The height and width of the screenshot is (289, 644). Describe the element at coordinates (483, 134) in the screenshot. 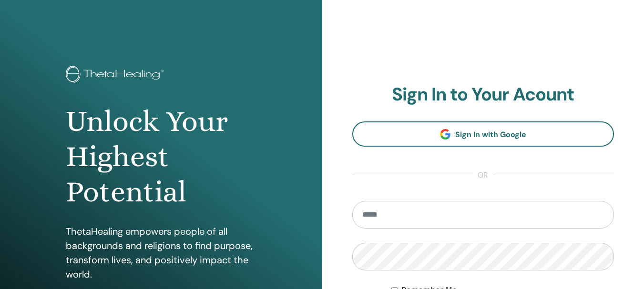

I see `a: Sign In with Google` at that location.